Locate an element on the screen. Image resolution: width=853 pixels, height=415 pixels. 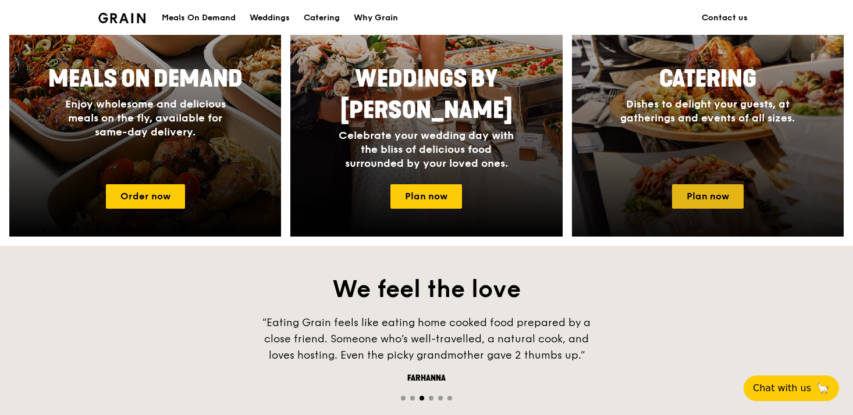
span: Go to slide 3 is located at coordinates (422, 398).